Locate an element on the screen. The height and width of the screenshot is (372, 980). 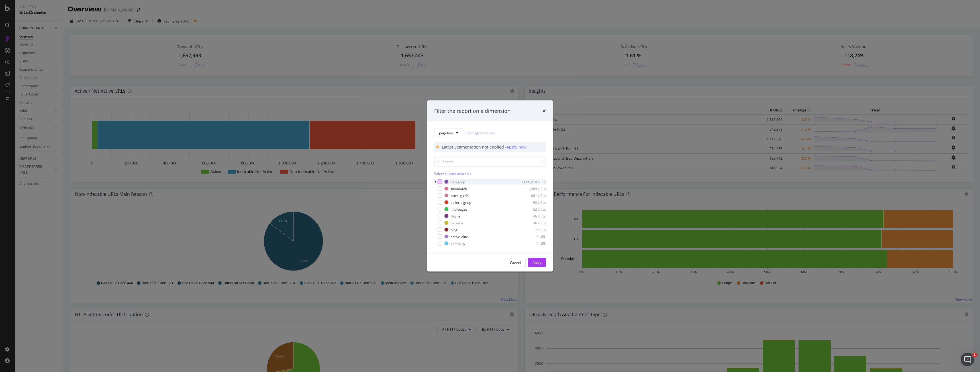
span: pagetype is located at coordinates (447, 132).